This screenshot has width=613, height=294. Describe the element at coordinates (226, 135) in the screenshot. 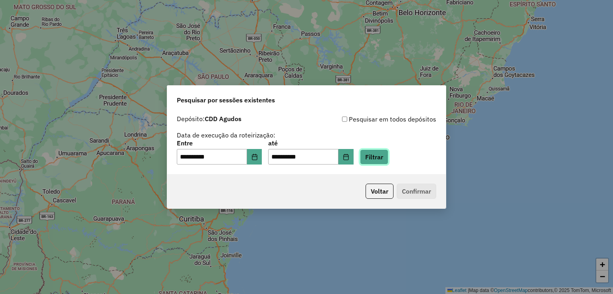

I see `label: Data de execução da roteirização:` at that location.